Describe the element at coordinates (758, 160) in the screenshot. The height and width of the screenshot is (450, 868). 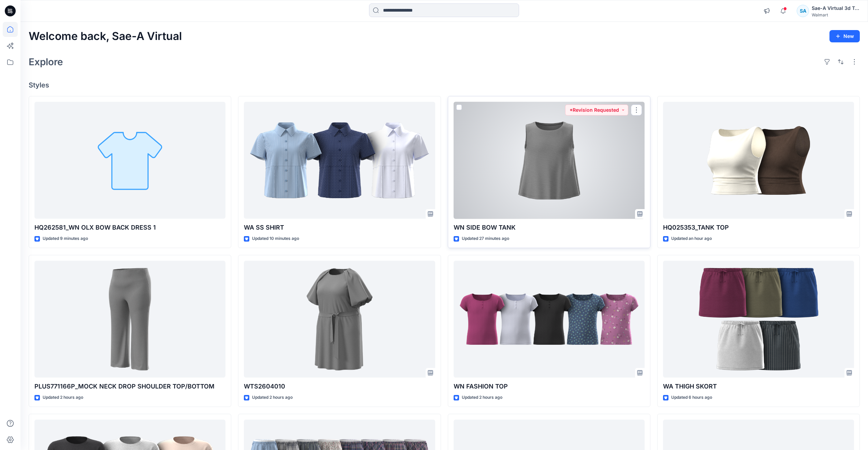
I see `a: HQ025353_TANK TOP` at that location.